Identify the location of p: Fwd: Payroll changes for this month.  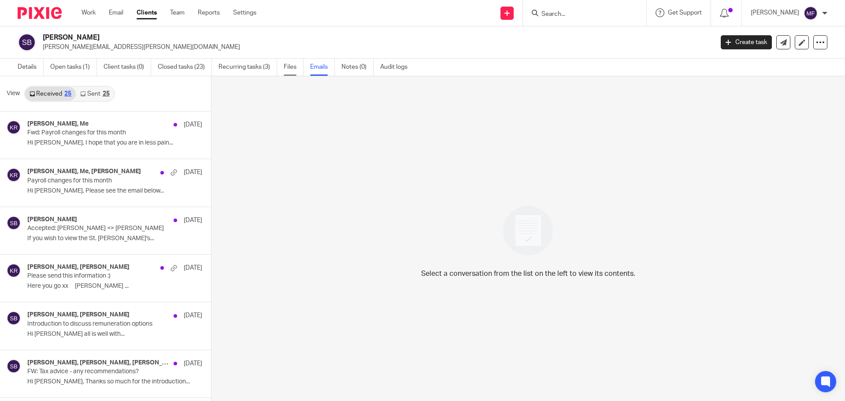
(97, 133).